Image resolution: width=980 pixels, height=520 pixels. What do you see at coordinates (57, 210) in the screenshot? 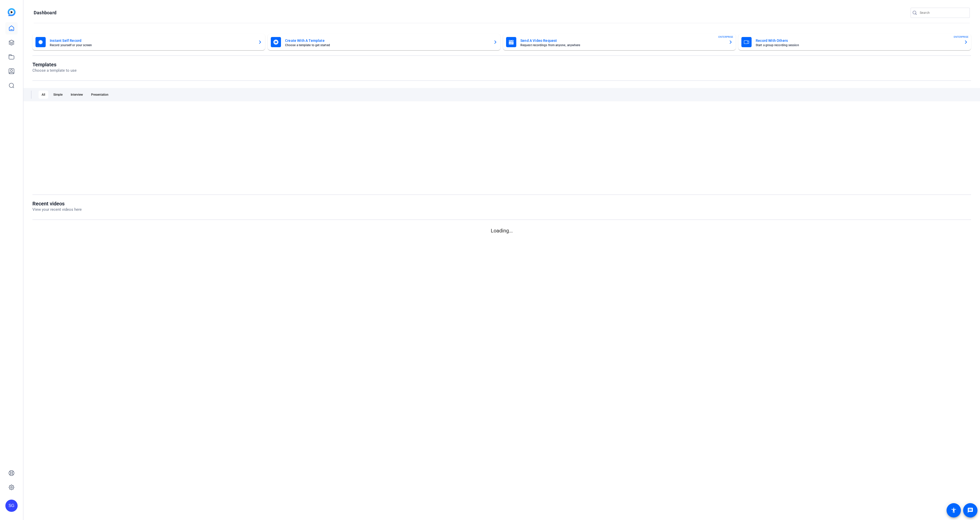
I see `p: View your recent videos here` at bounding box center [57, 210].